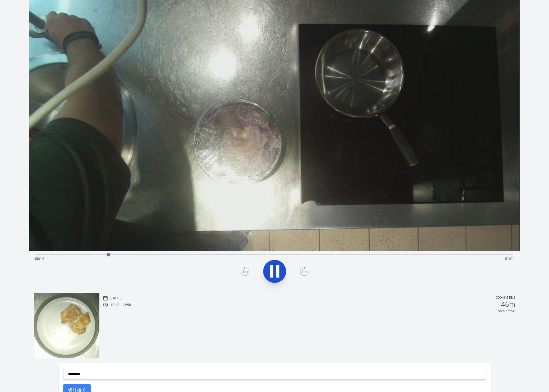  I want to click on img: 250725121256_thumb.jpeg, so click(67, 325).